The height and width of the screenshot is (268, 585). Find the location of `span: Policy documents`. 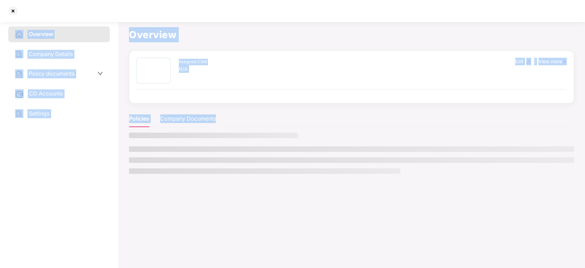

span: Policy documents is located at coordinates (51, 73).